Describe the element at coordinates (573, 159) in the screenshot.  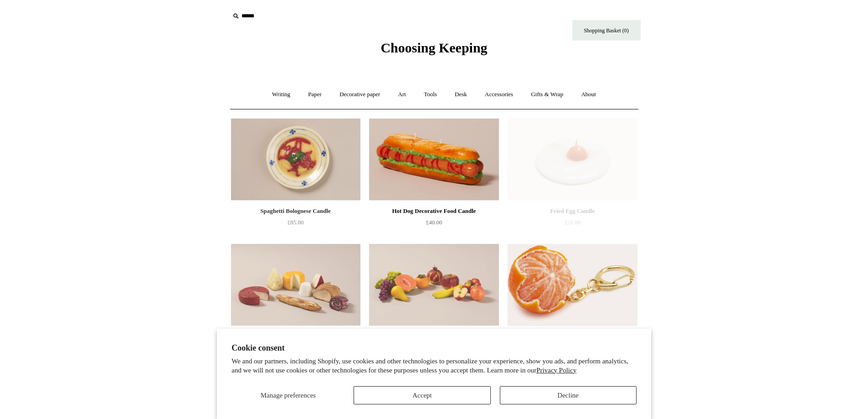
I see `img: Fried Egg Candle` at that location.